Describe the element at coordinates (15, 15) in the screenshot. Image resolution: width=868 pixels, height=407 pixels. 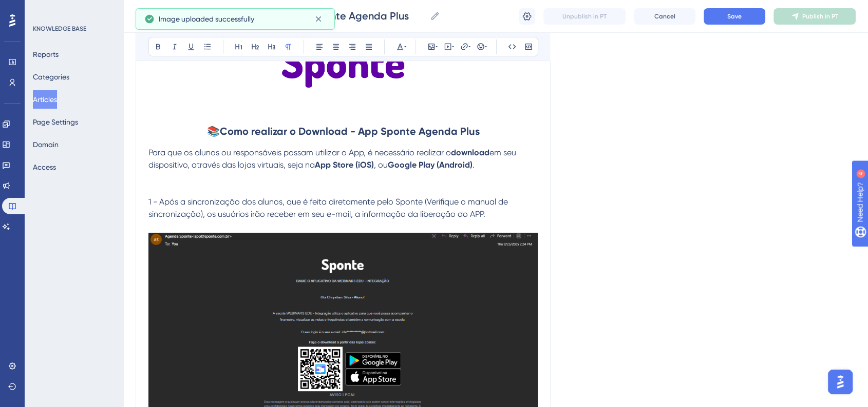
I see `img: launcher-image-alternative-text` at that location.